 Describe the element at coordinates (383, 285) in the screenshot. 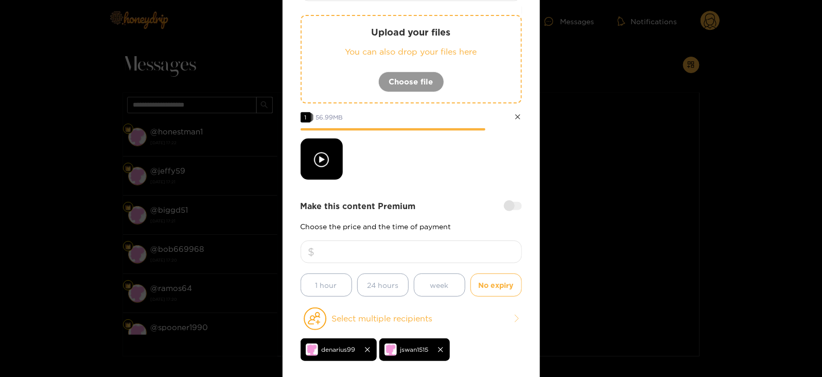

I see `button: 24 hours` at that location.